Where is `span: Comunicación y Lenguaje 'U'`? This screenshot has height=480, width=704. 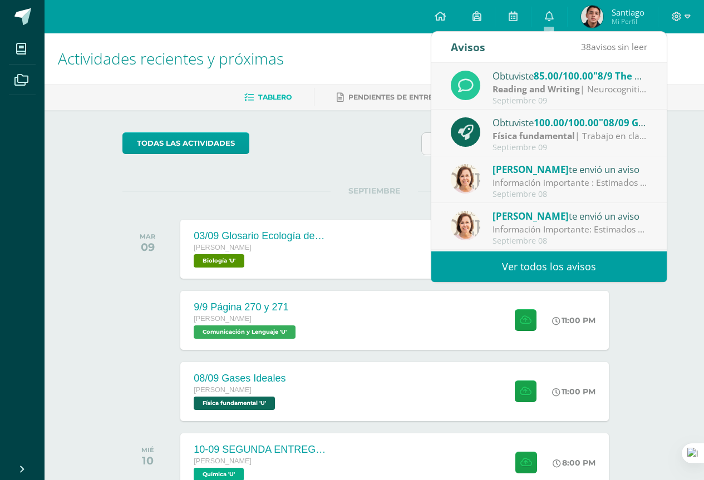
span: Comunicación y Lenguaje 'U' is located at coordinates (244, 332).